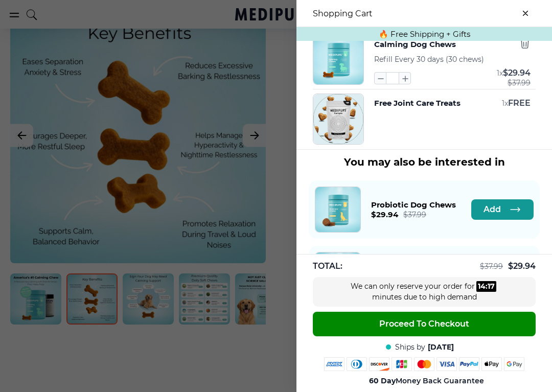 This screenshot has width=552, height=392. I want to click on h3: You may also be interested in, so click(424, 162).